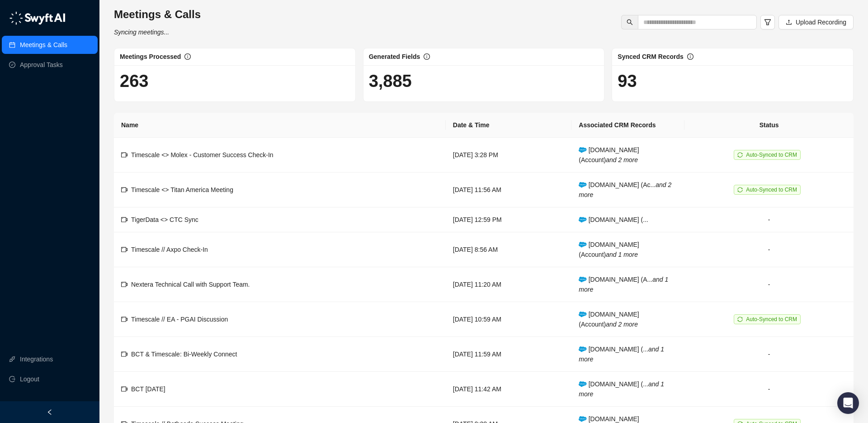 This screenshot has height=423, width=868. Describe the element at coordinates (280, 125) in the screenshot. I see `th: Name` at that location.